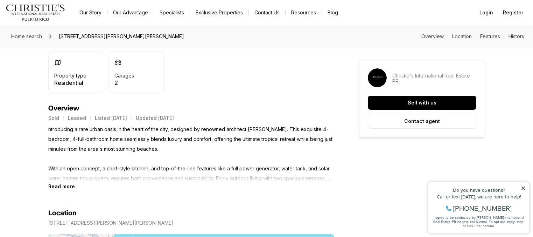  What do you see at coordinates (490, 36) in the screenshot?
I see `a: Skip to: Features` at bounding box center [490, 36].